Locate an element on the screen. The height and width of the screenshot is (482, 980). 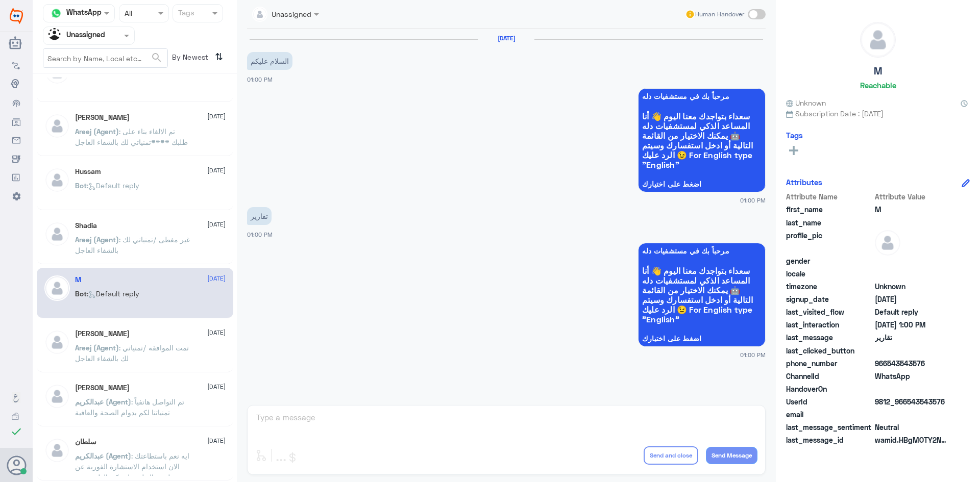
span: ChannelId is located at coordinates (830, 376).